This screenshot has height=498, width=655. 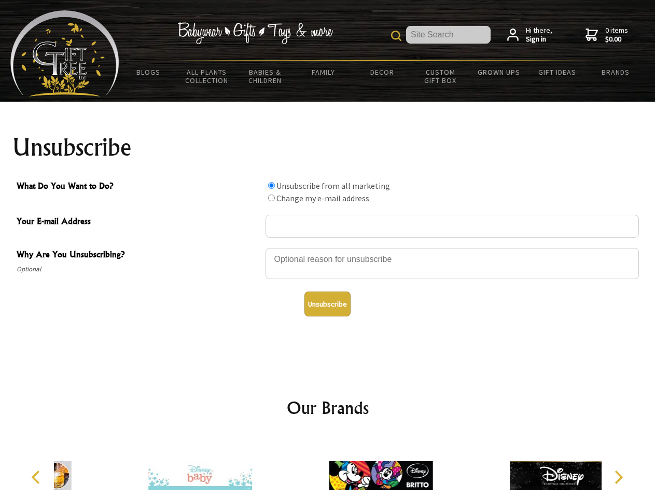 I want to click on span: Hi there,, so click(x=539, y=35).